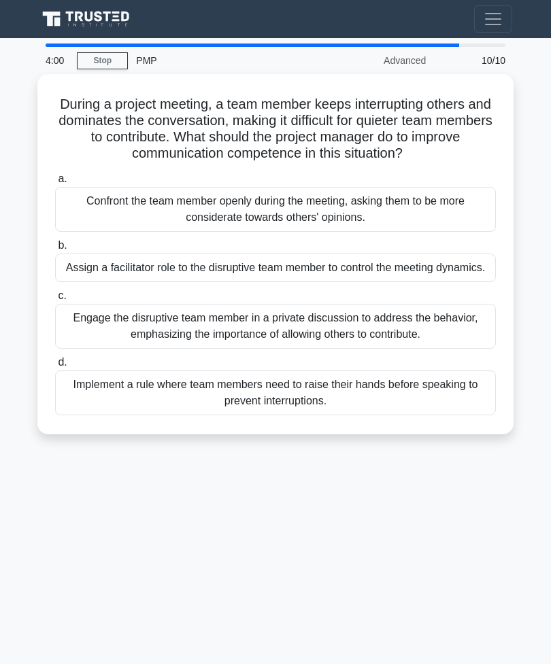 This screenshot has width=551, height=664. What do you see at coordinates (62, 178) in the screenshot?
I see `span: a.` at bounding box center [62, 178].